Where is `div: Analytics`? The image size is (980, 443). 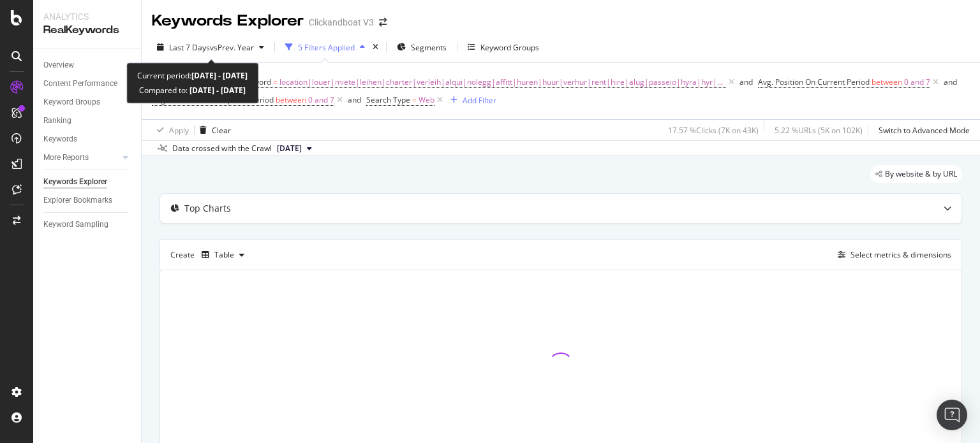 div: Analytics is located at coordinates (87, 16).